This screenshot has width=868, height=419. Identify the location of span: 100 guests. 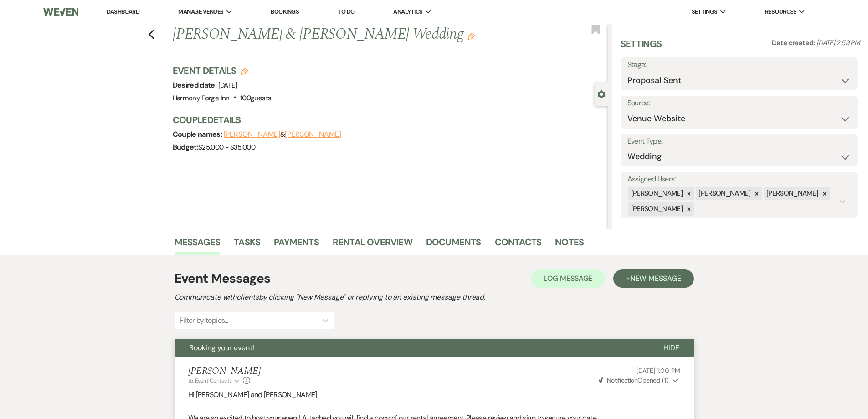
(256, 98).